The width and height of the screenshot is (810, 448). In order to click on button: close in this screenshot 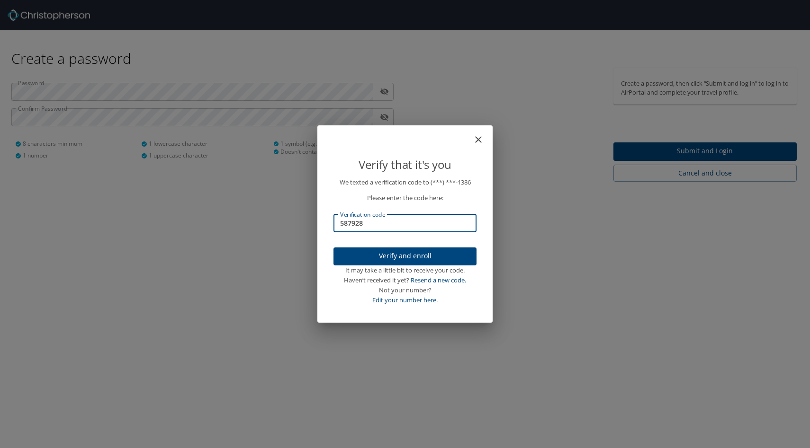, I will do `click(483, 135)`.